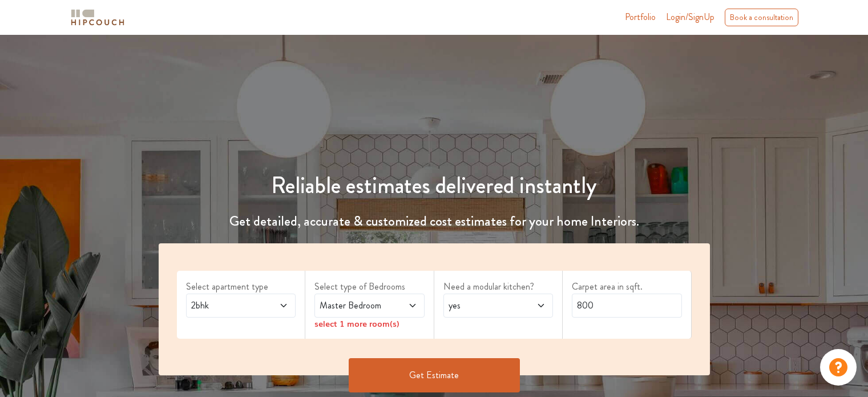  I want to click on h1: Reliable estimates delivered instantly, so click(434, 185).